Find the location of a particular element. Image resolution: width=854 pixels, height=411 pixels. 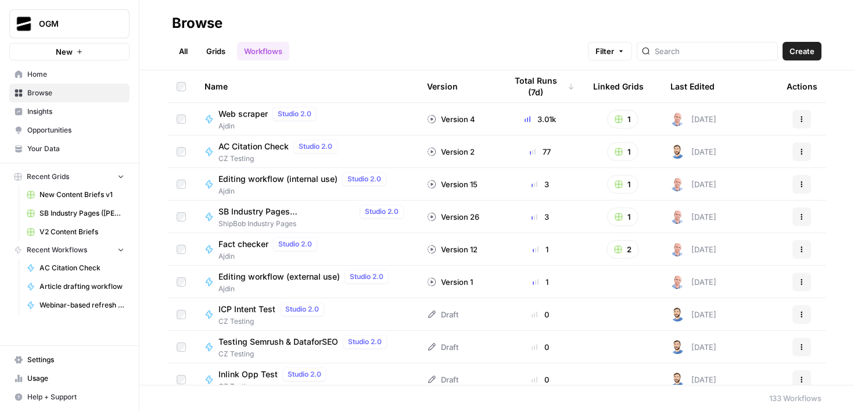

span: Insights is located at coordinates (76, 112).